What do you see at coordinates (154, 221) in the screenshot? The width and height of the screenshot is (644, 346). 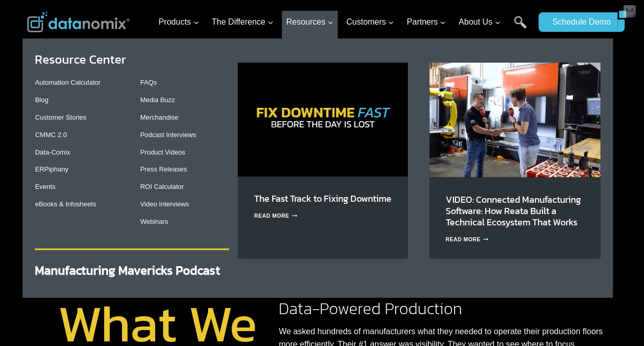 I see `a: Webinars` at bounding box center [154, 221].